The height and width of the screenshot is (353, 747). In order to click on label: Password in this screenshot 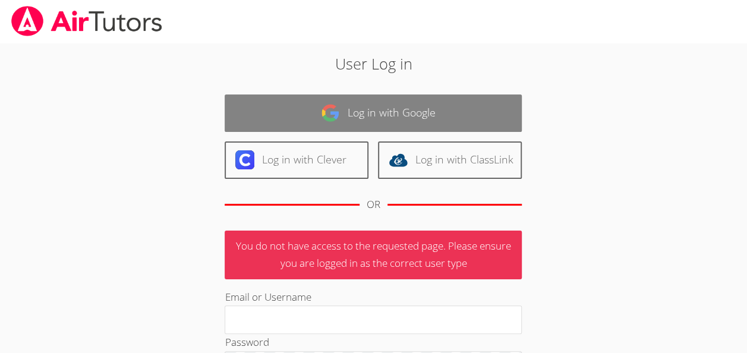, I will do `click(247, 342)`.